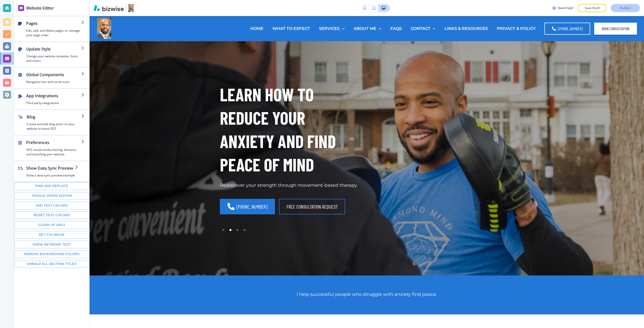 The image size is (644, 328). What do you see at coordinates (104, 28) in the screenshot?
I see `img: Counseling in Motion` at bounding box center [104, 28].